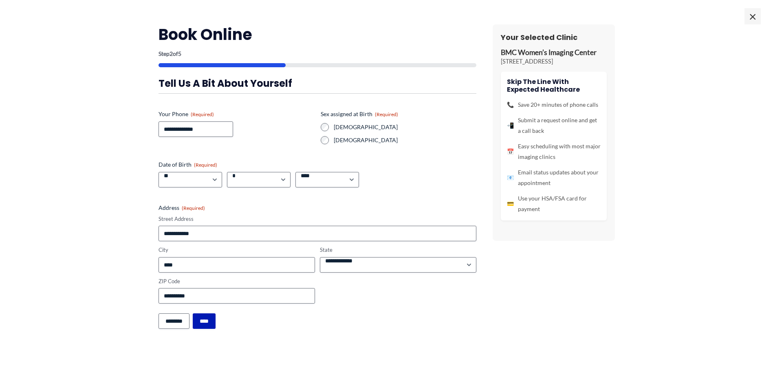 The width and height of the screenshot is (773, 392). What do you see at coordinates (398, 250) in the screenshot?
I see `label: State` at bounding box center [398, 250].